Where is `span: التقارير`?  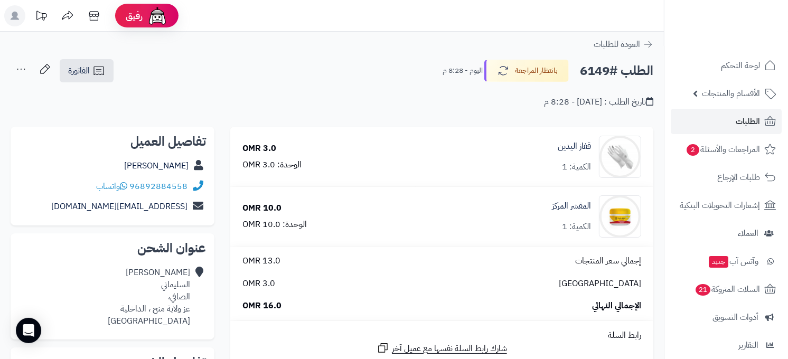 span: التقارير is located at coordinates (749, 346).